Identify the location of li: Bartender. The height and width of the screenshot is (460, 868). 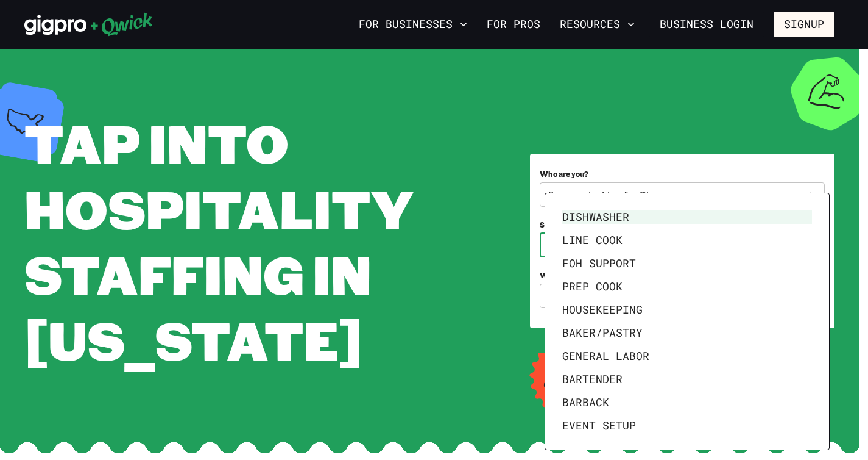
(687, 379).